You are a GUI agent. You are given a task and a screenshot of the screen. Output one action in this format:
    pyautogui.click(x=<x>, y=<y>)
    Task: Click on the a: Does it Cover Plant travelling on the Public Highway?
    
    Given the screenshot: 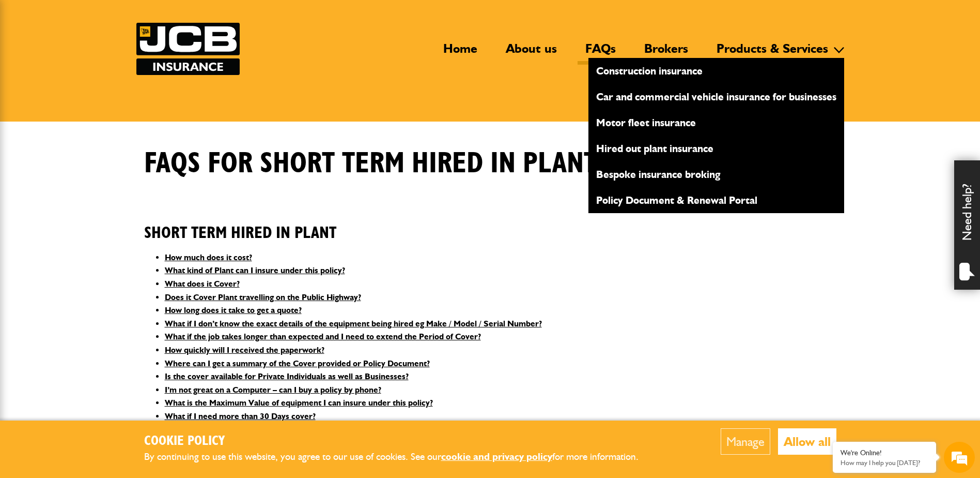 What is the action you would take?
    pyautogui.click(x=263, y=297)
    